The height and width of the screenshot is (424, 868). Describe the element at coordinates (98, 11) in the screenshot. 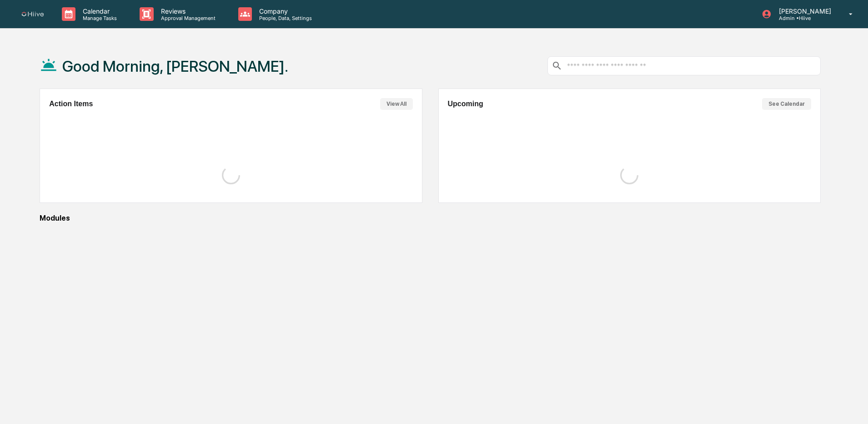

I see `p: Calendar` at that location.